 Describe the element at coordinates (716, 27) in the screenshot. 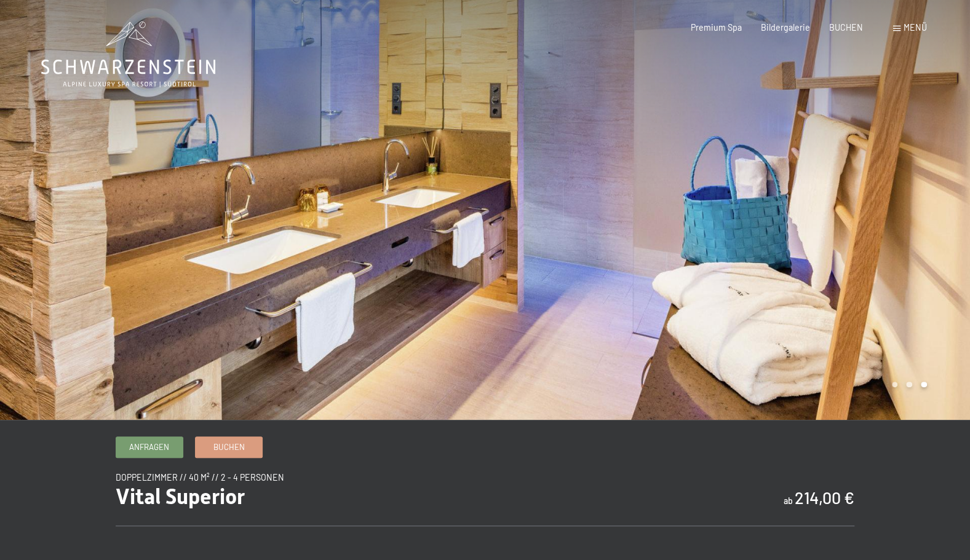

I see `span: Premium Spa` at that location.